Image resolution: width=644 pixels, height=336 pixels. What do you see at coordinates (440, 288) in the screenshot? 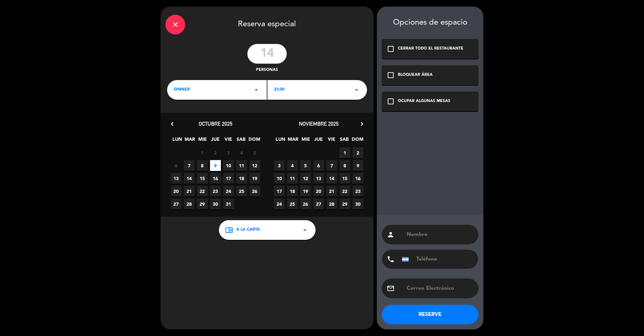
I see `input: Correo Electrónico` at bounding box center [440, 288].